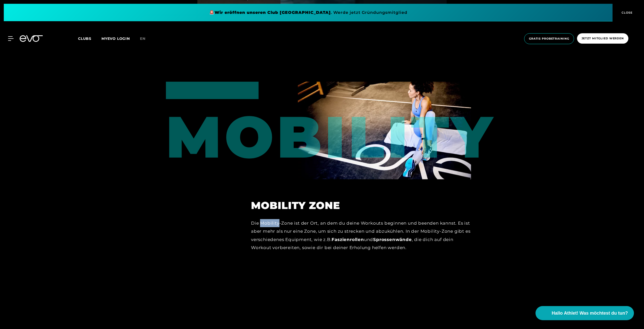  Describe the element at coordinates (116, 39) in the screenshot. I see `a: MYEVO LOGIN` at that location.